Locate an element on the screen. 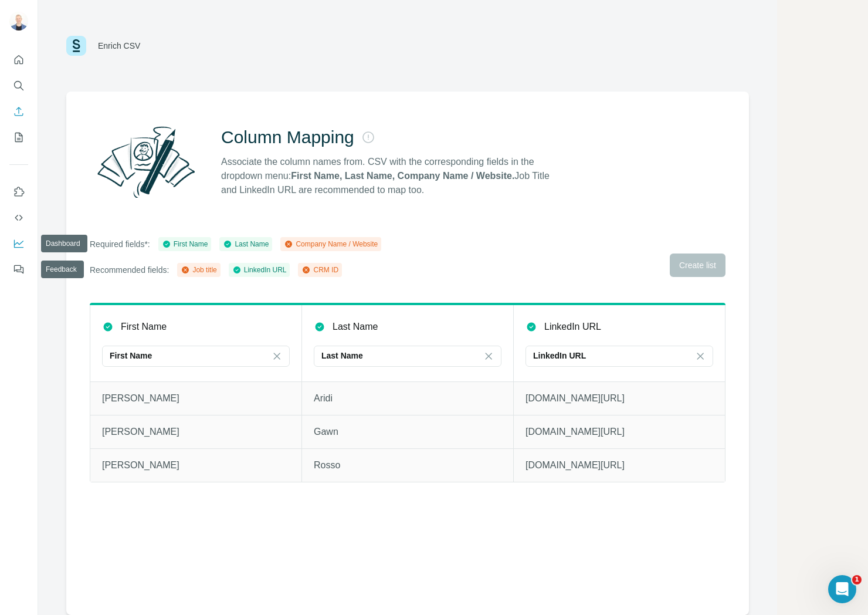  div: Last Name is located at coordinates (245, 244).